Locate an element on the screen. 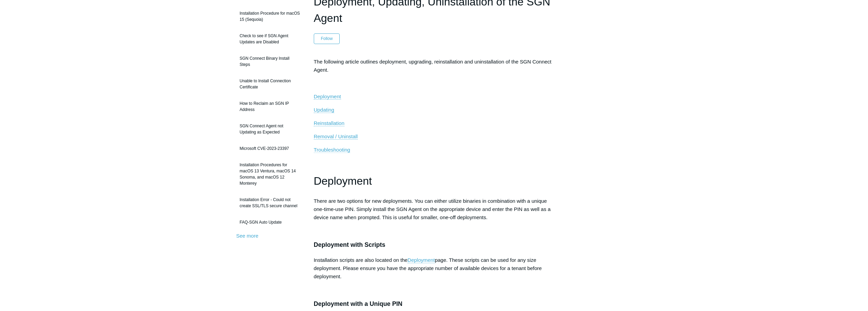  a: Installation Procedures for macOS 13 Ventura, macOS 14 Sonoma, and macOS 12 Monterey is located at coordinates (270, 174).